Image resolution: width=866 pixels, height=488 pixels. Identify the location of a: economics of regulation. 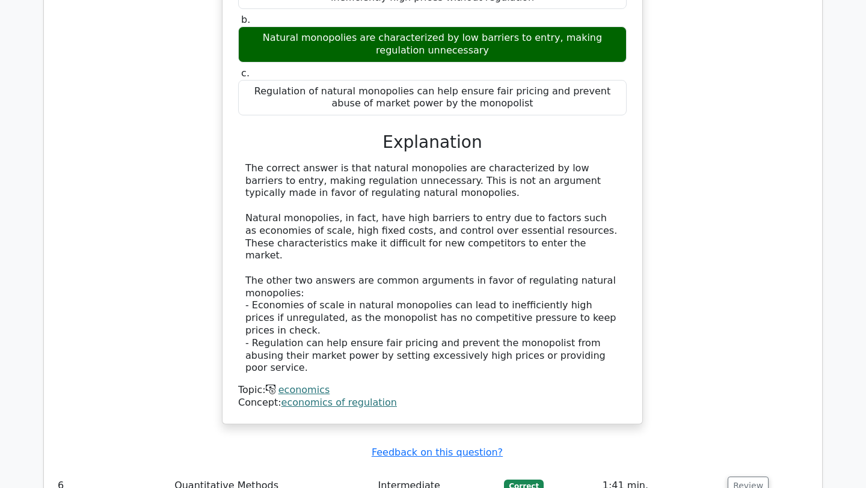
(339, 402).